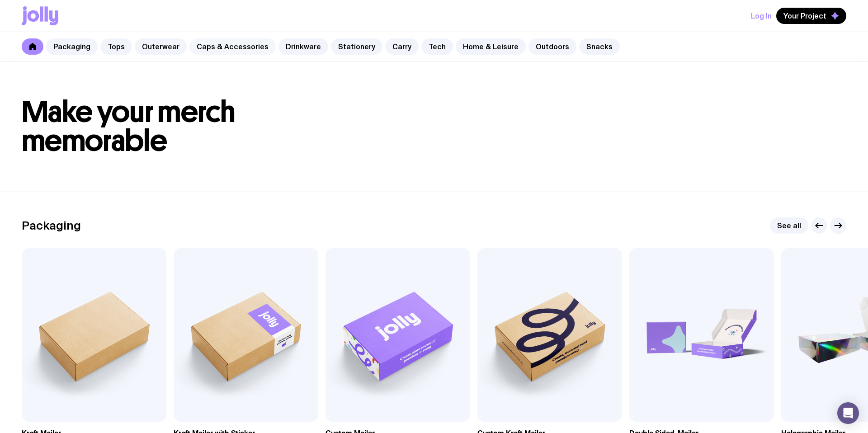 The height and width of the screenshot is (433, 868). Describe the element at coordinates (232, 47) in the screenshot. I see `a: Caps & Accessories` at that location.